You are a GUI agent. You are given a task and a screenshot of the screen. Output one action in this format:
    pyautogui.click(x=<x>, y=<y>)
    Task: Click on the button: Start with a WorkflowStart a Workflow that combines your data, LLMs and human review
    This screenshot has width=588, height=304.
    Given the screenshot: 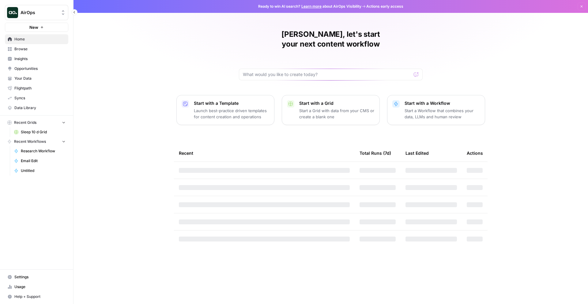 What is the action you would take?
    pyautogui.click(x=436, y=110)
    